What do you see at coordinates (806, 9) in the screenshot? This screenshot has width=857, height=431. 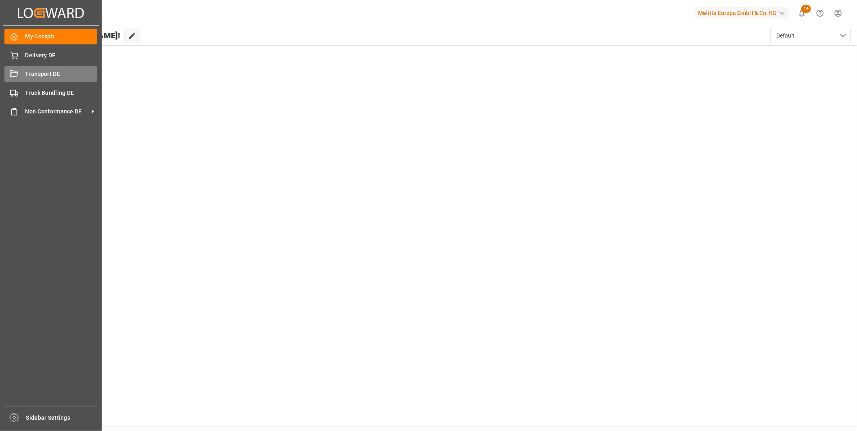 I see `span: 14` at bounding box center [806, 9].